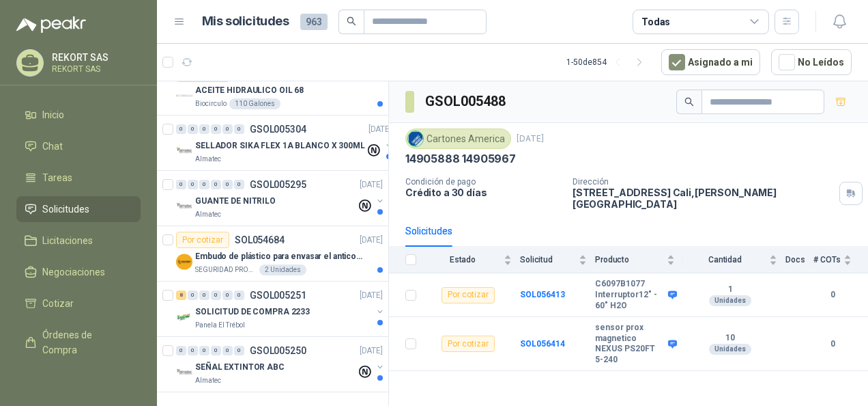 The width and height of the screenshot is (868, 406). Describe the element at coordinates (472, 260) in the screenshot. I see `th: Estado` at that location.